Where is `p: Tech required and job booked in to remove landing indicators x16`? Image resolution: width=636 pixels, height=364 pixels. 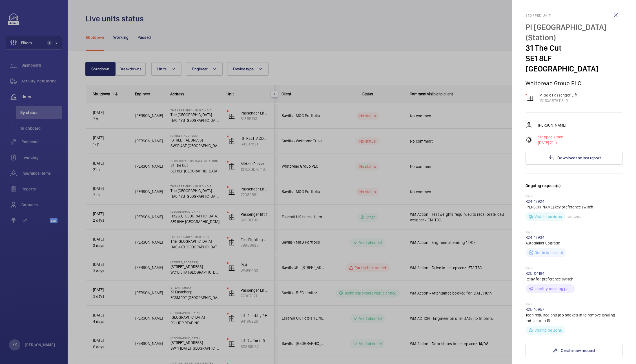
p: Tech required and job booked in to remove landing indicators x16 is located at coordinates (575, 318).